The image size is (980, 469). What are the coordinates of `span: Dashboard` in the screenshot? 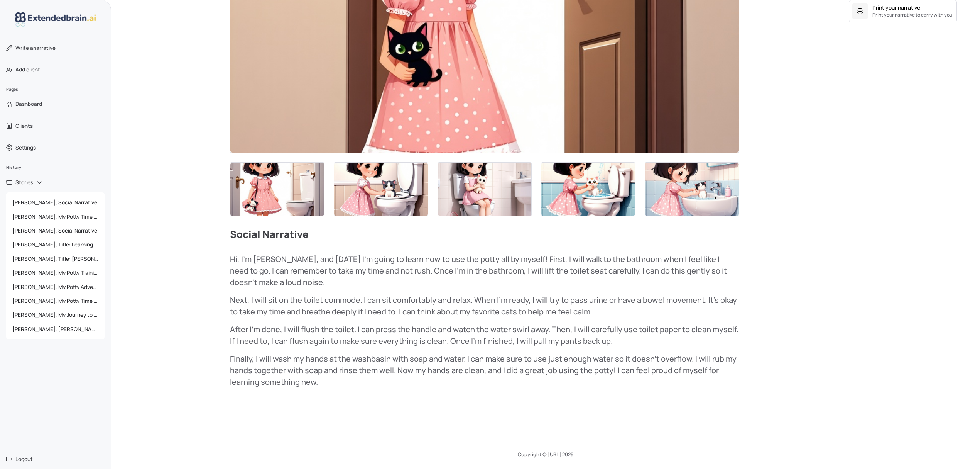 It's located at (29, 104).